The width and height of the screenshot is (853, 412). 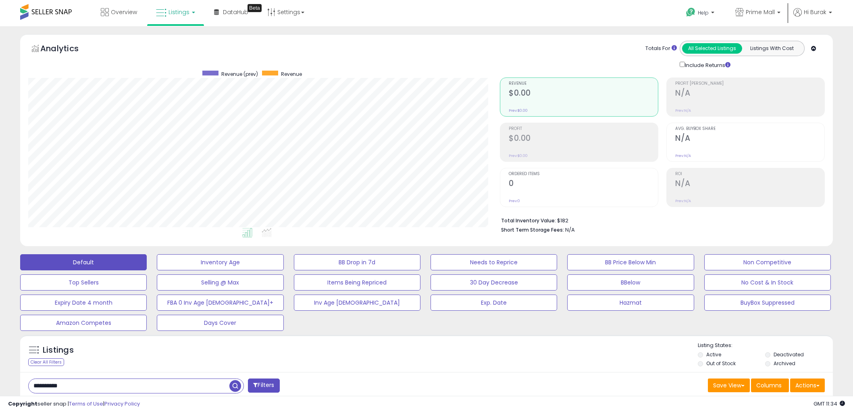 What do you see at coordinates (357, 262) in the screenshot?
I see `button: BB Drop in 7d` at bounding box center [357, 262].